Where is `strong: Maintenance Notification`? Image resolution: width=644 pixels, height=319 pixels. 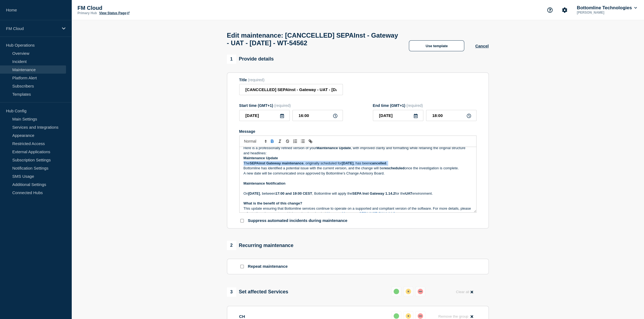 strong: Maintenance Notification is located at coordinates (265, 183).